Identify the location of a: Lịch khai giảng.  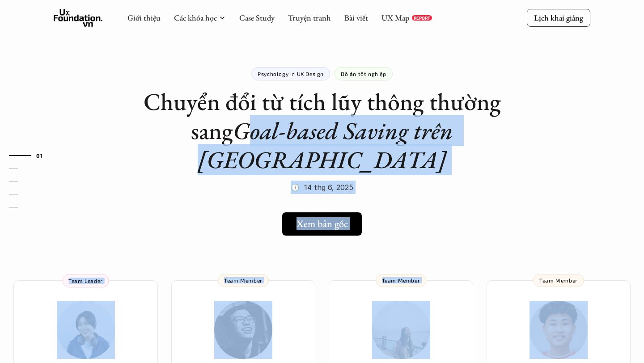
(558, 18).